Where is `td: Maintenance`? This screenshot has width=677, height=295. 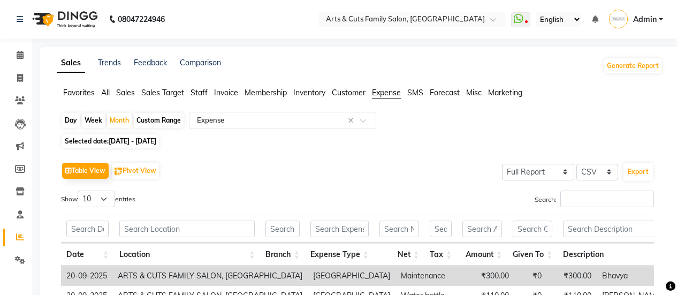
td: Maintenance is located at coordinates (430, 276).